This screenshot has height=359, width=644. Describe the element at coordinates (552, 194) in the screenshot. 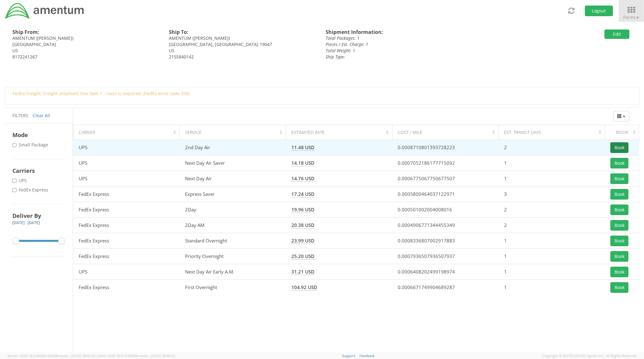

I see `td: 3` at that location.